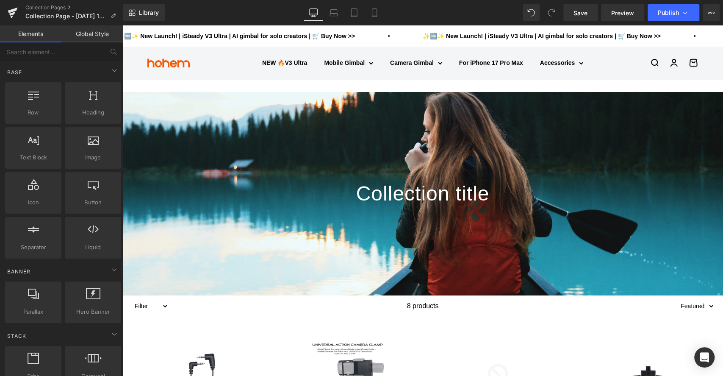 The image size is (723, 376). I want to click on span: Stack, so click(17, 335).